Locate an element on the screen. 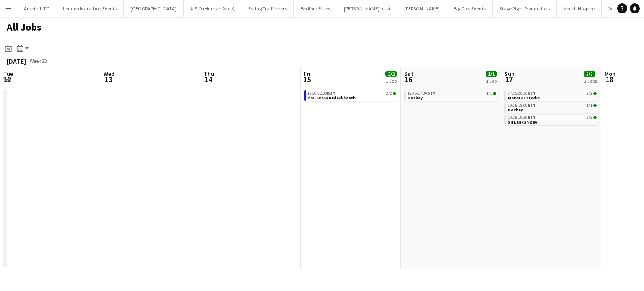 The image size is (644, 291). a: 07:15-20:30BST2/2Monster Trucks is located at coordinates (553, 95).